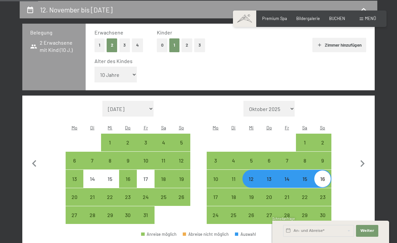 The height and width of the screenshot is (243, 397). Describe the element at coordinates (110, 179) in the screenshot. I see `div: Wed Oct 15 2025` at that location.